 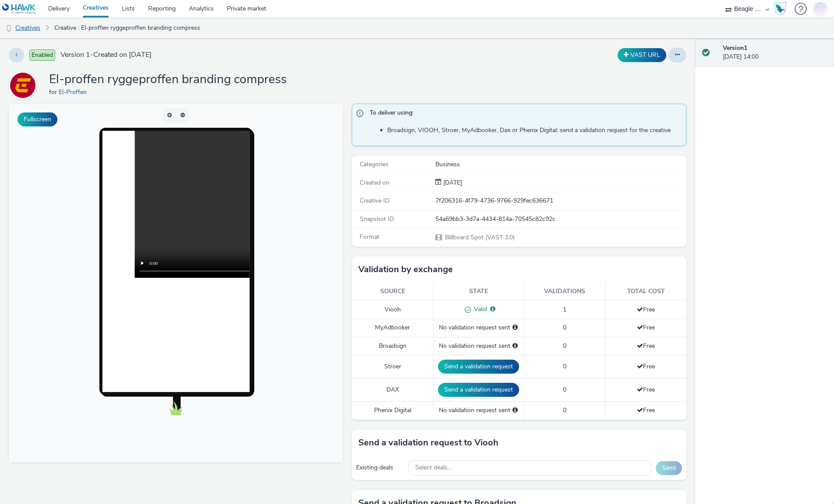 I want to click on span: Billboard Spot (VAST 3.0), so click(x=479, y=237).